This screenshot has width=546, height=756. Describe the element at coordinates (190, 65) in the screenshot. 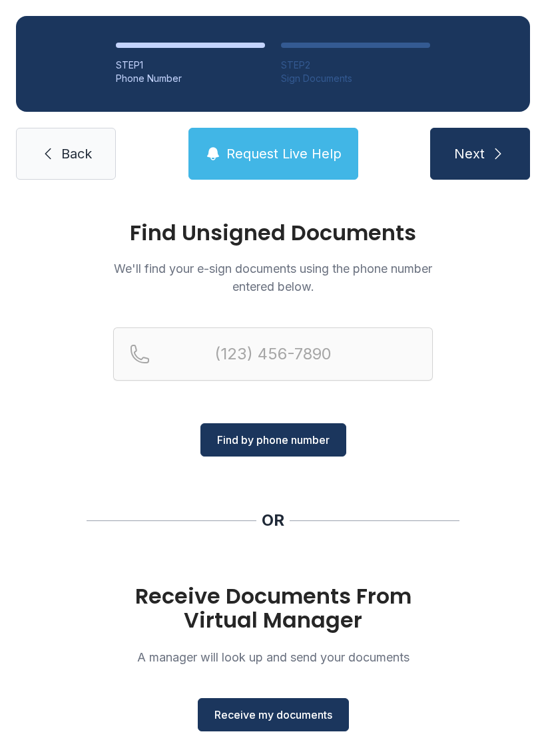

I see `div: STEP 1` at that location.